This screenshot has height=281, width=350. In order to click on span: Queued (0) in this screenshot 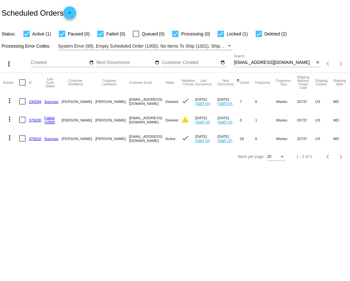, I will do `click(153, 34)`.